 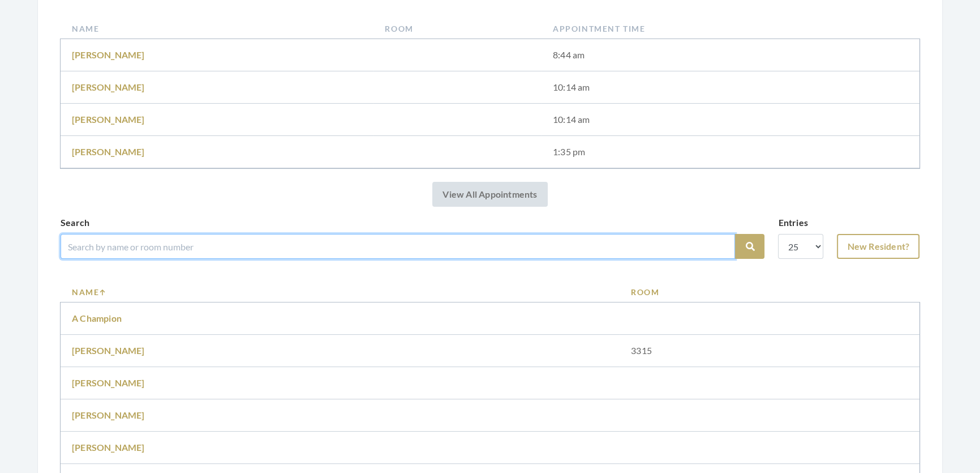 I want to click on a: View All Appointments, so click(x=490, y=194).